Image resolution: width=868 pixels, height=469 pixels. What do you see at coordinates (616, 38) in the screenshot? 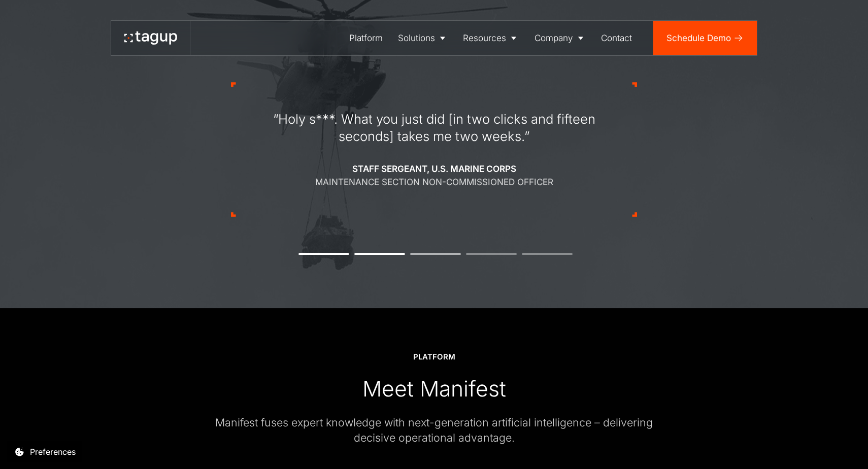
I see `div: Contact` at bounding box center [616, 38].